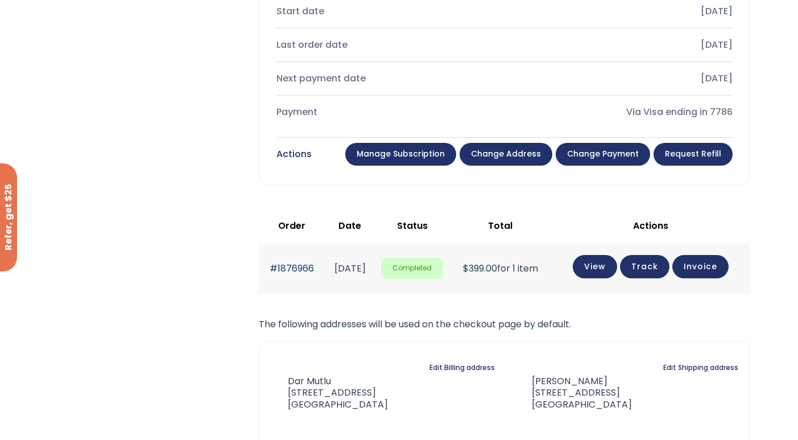 The width and height of the screenshot is (798, 440). Describe the element at coordinates (500, 225) in the screenshot. I see `span: Total` at that location.